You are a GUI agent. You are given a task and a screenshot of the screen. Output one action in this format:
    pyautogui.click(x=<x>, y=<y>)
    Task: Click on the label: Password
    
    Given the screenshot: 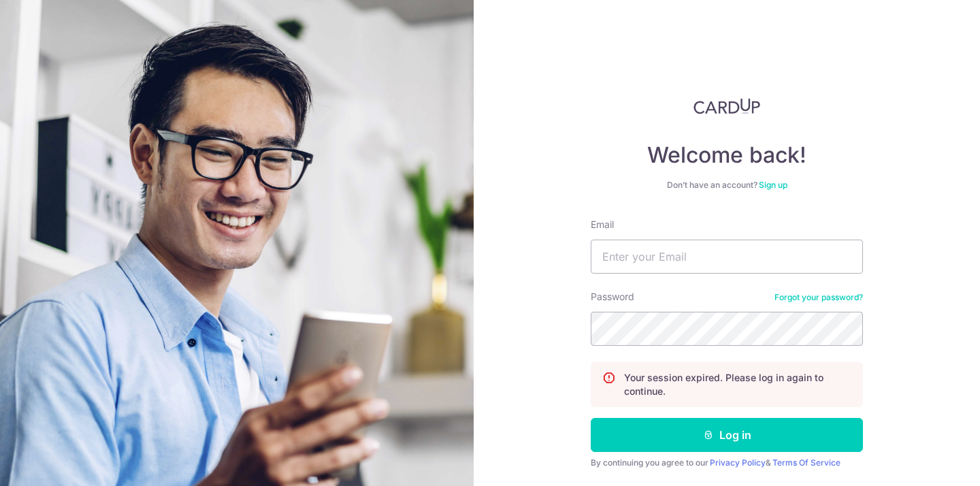 What is the action you would take?
    pyautogui.click(x=612, y=297)
    